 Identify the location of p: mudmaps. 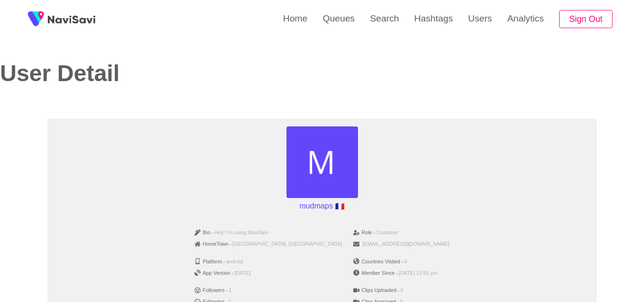
(322, 206).